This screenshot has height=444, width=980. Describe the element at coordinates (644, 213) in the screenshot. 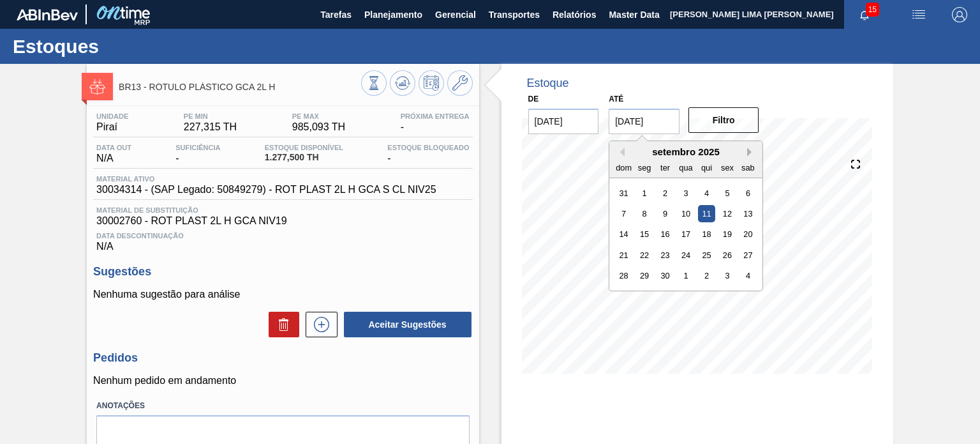

I see `div: Choose segunda-feira, 8 de setembro de 2025` at that location.